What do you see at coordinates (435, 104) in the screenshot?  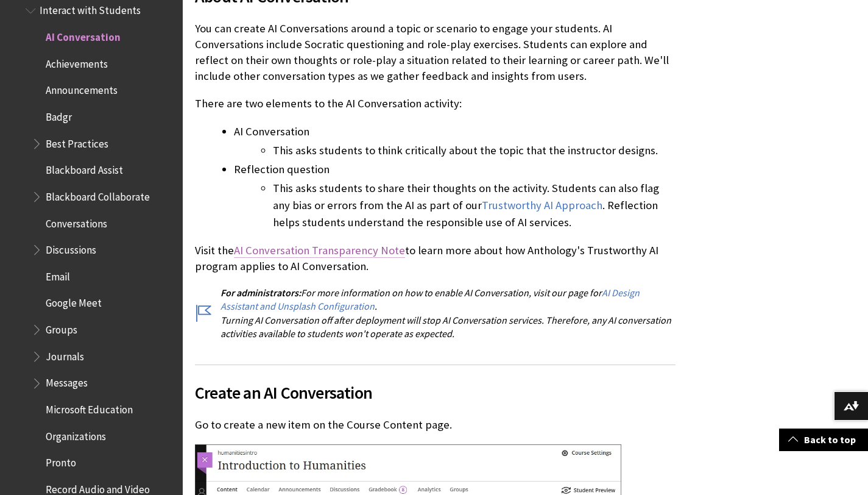 I see `p: There are two elements to the AI Conversation activity:` at bounding box center [435, 104].